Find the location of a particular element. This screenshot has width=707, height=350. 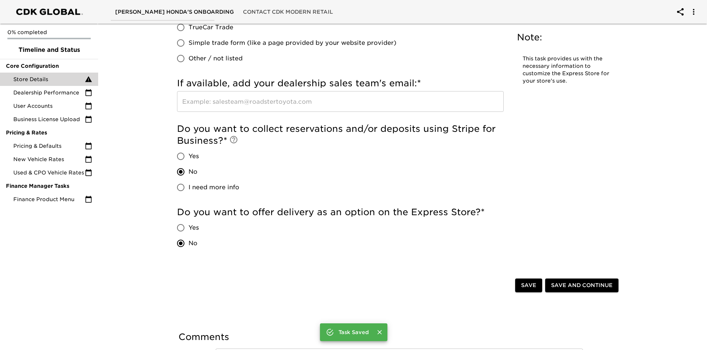

span: User Accounts is located at coordinates (49, 106).